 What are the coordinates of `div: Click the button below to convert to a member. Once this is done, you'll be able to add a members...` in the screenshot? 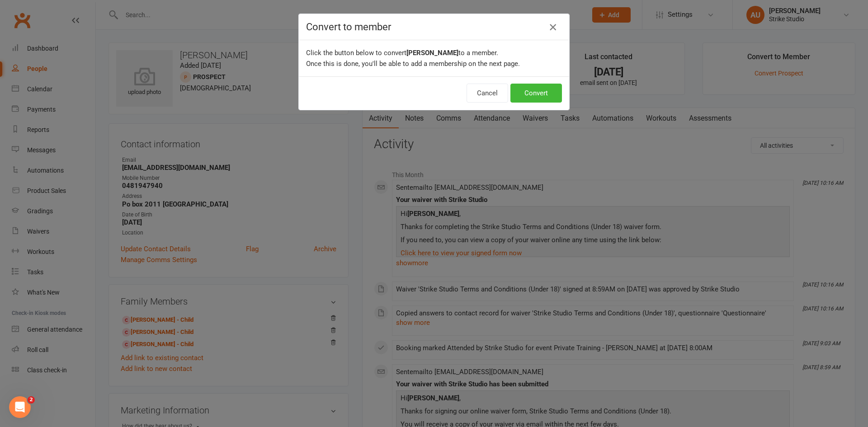 It's located at (434, 58).